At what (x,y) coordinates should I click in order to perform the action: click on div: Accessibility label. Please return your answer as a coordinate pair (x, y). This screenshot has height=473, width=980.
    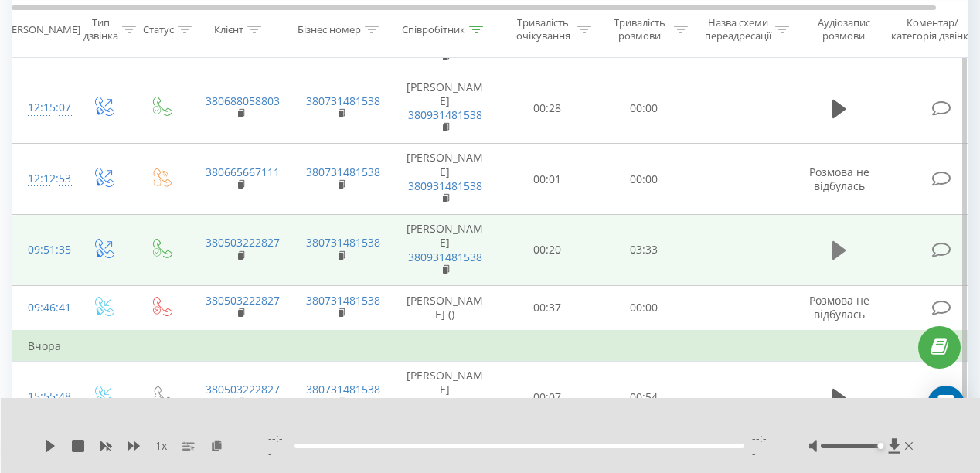
    Looking at the image, I should click on (880, 446).